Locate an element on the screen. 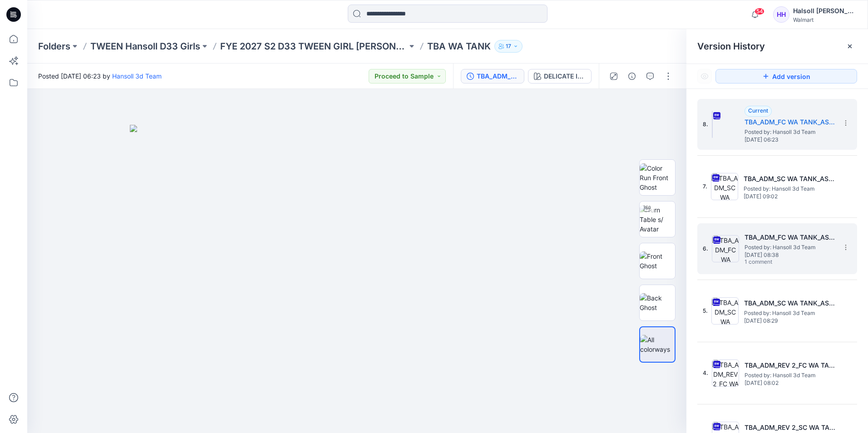 The width and height of the screenshot is (868, 433). span: 7. is located at coordinates (705, 186).